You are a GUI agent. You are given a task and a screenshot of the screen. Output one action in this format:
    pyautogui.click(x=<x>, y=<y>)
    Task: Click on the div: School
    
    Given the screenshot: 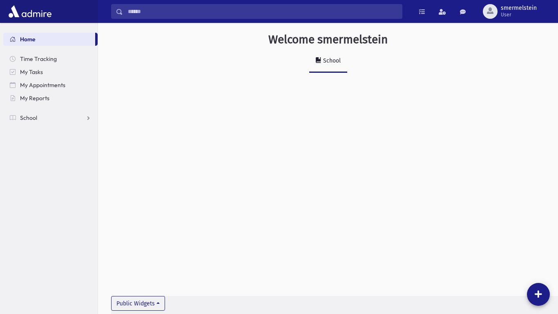 What is the action you would take?
    pyautogui.click(x=331, y=60)
    